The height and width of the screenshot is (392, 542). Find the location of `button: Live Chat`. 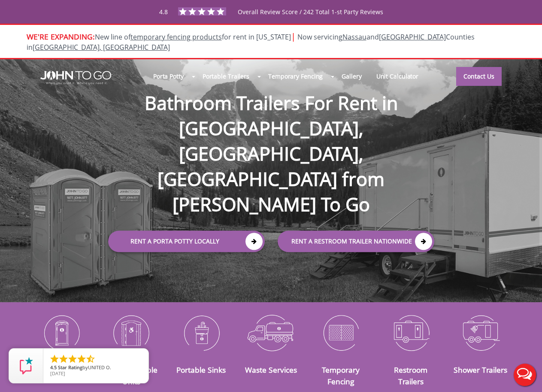

button: Live Chat is located at coordinates (525, 375).